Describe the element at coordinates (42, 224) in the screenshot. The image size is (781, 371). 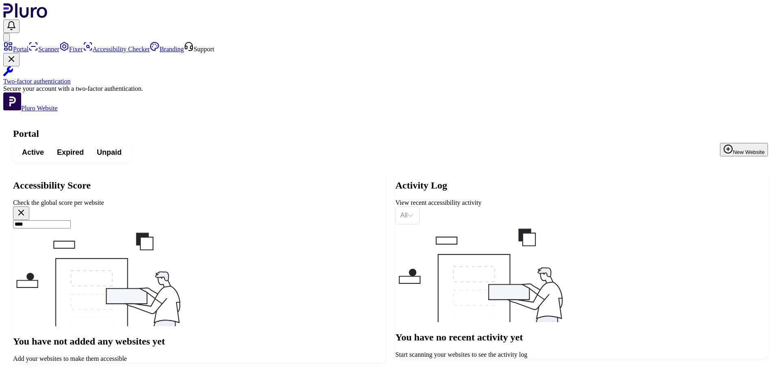
I see `input: Search` at that location.